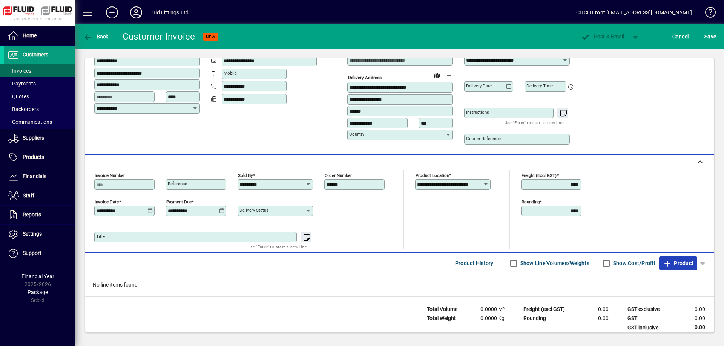 The width and height of the screenshot is (724, 346). Describe the element at coordinates (18, 97) in the screenshot. I see `span: Quotes` at that location.